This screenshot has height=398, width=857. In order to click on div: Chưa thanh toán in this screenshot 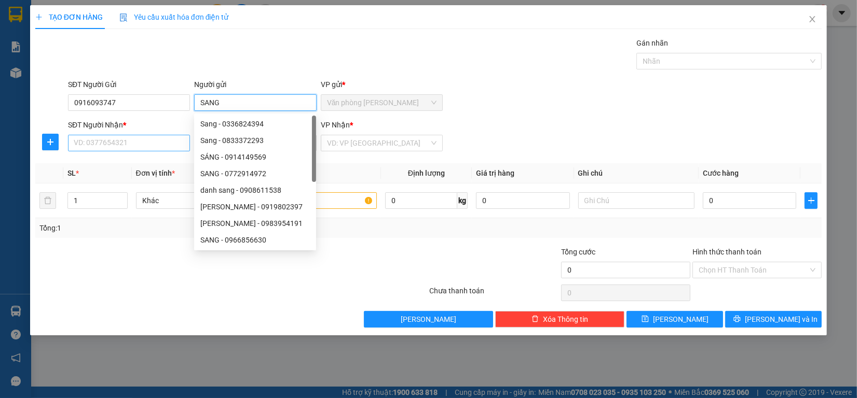, I will do `click(493, 294)`.